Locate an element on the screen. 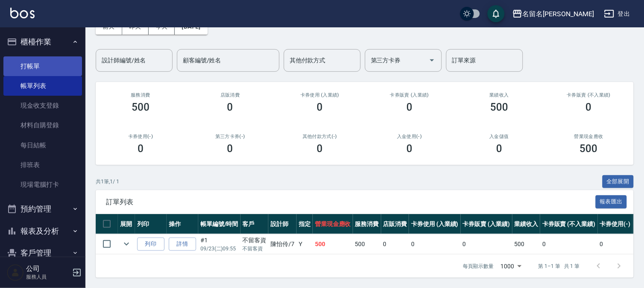  th: 展開 is located at coordinates (126, 224).